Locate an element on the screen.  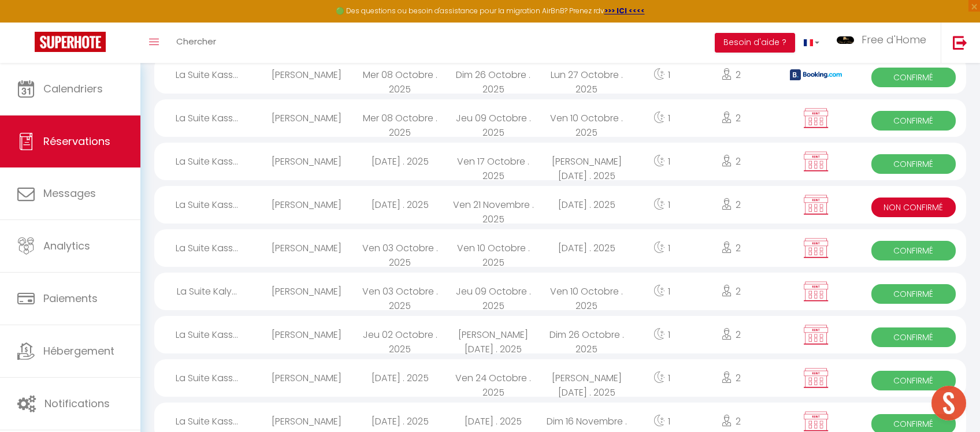
span: Paiements is located at coordinates (71, 298).